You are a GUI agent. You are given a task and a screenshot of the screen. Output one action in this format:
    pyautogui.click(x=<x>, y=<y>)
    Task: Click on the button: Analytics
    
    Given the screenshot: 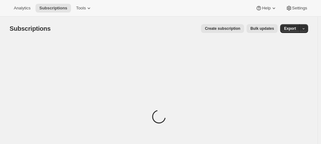 What is the action you would take?
    pyautogui.click(x=22, y=8)
    